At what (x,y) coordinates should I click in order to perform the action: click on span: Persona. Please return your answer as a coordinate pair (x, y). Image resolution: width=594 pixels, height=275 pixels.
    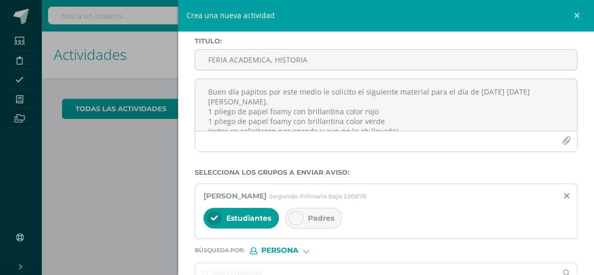
    Looking at the image, I should click on (280, 250).